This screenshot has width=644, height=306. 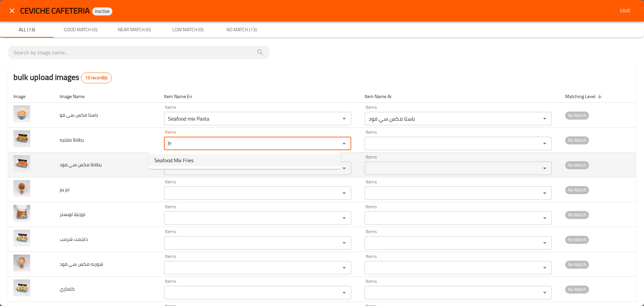 What do you see at coordinates (79, 115) in the screenshot?
I see `span: باستا مكس سي فو` at bounding box center [79, 115].